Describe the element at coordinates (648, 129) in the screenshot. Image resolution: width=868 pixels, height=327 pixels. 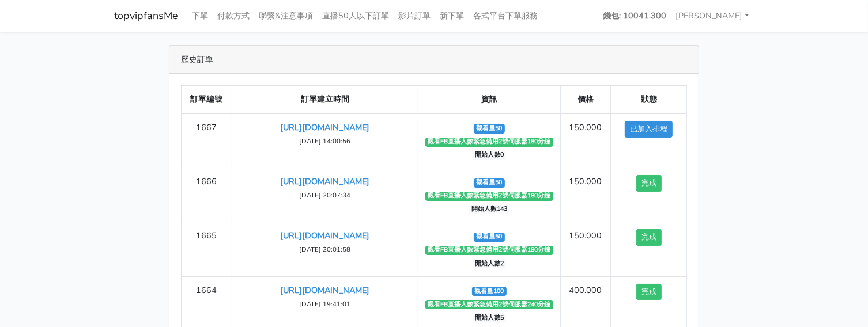
I see `button: 已加入排程` at that location.